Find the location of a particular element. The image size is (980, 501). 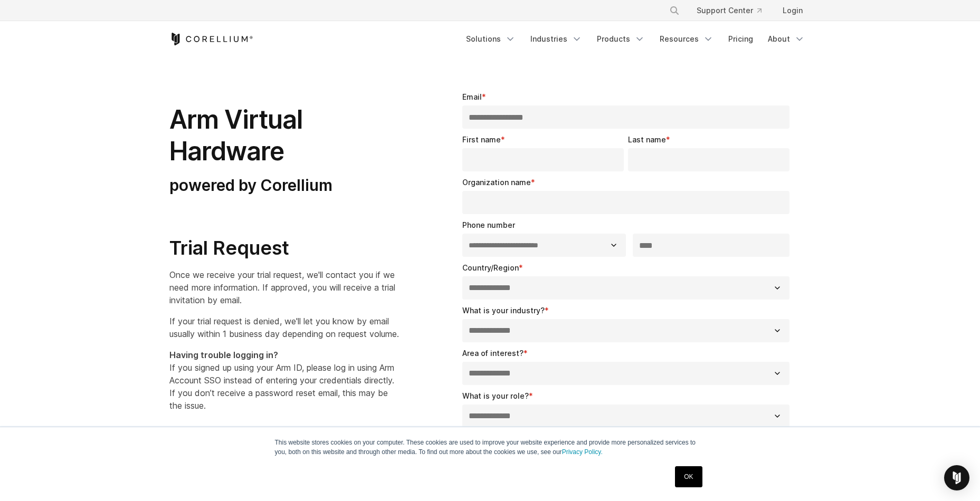

h2: Trial Request is located at coordinates (284, 248).